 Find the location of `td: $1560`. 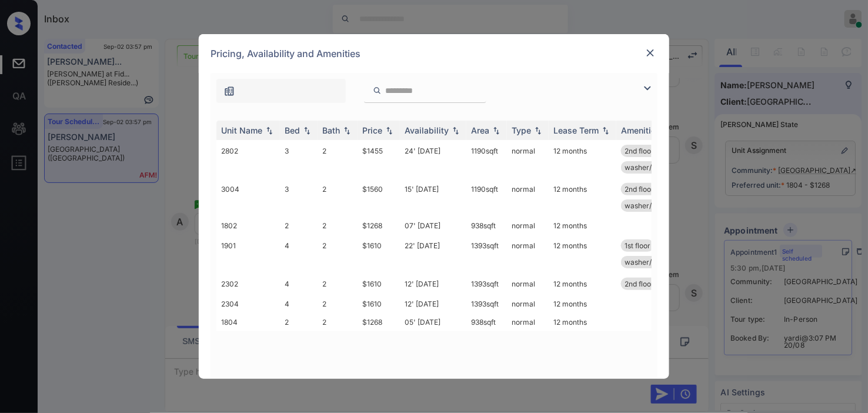

td: $1560 is located at coordinates (379, 197).